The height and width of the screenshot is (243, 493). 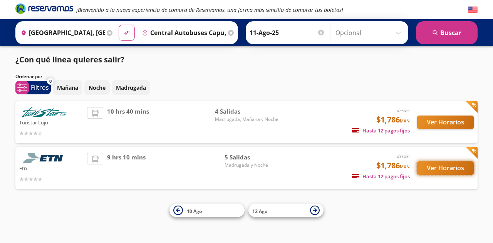 I want to click on span: Madrugada, Mañana y Noche, so click(x=246, y=119).